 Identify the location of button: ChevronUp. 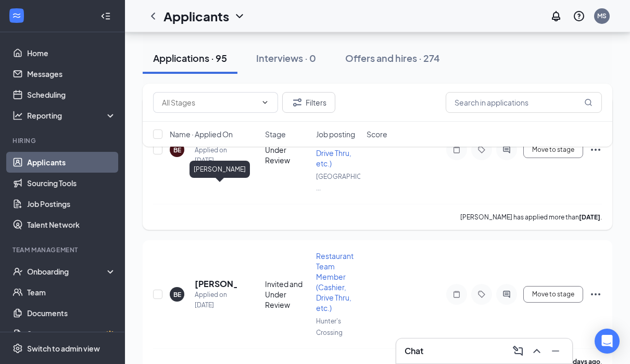
(537, 351).